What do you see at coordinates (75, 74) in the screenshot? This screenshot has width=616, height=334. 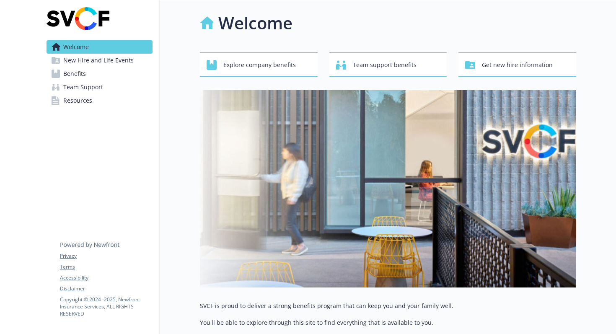 I see `span: Benefits` at bounding box center [75, 74].